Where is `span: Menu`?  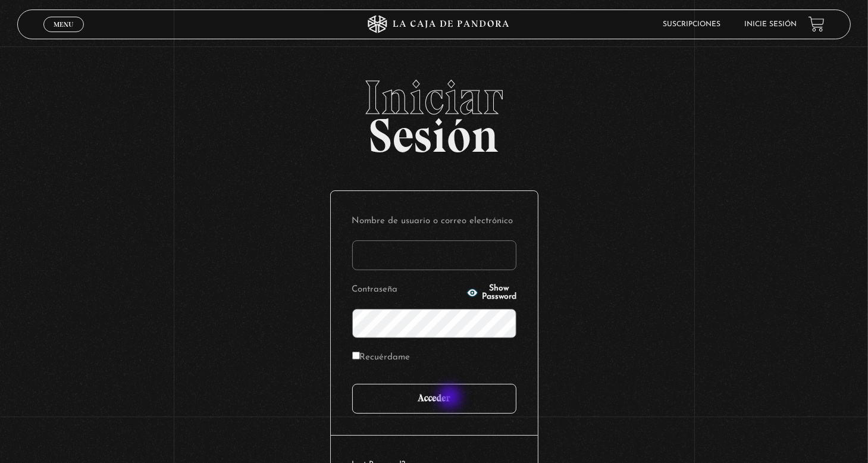 span: Menu is located at coordinates (63, 24).